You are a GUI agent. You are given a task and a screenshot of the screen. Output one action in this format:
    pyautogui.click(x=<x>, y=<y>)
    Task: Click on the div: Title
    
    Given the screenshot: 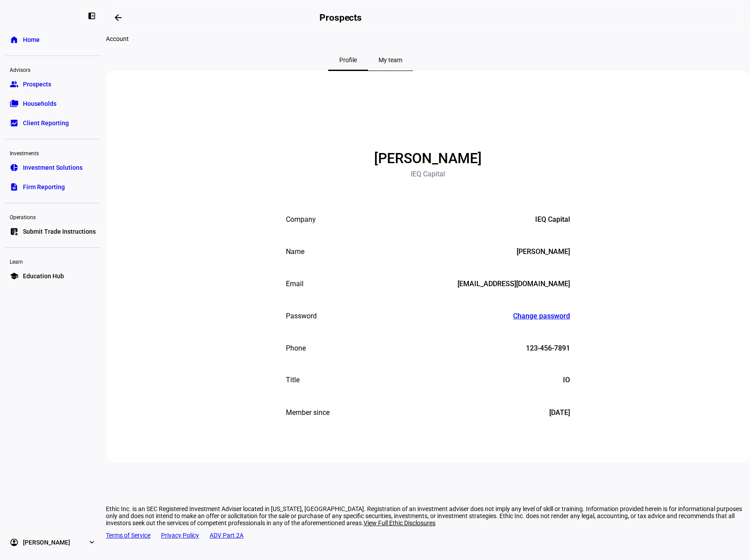 What is the action you would take?
    pyautogui.click(x=293, y=381)
    